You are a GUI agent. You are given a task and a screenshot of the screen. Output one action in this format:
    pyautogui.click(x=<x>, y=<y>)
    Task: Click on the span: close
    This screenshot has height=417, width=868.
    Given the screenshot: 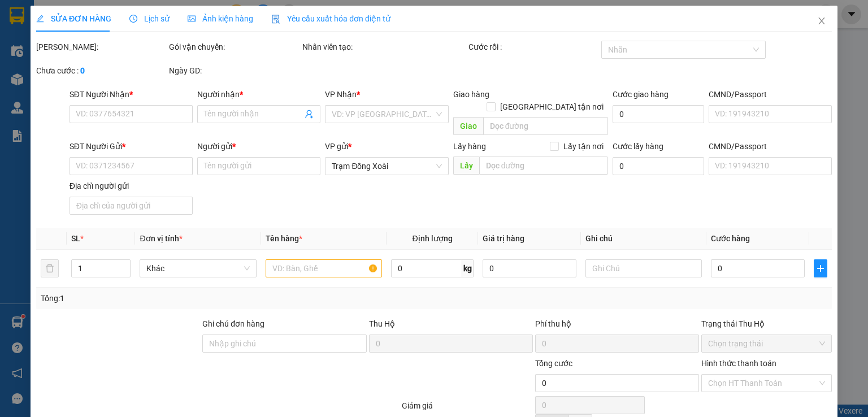 What is the action you would take?
    pyautogui.click(x=822, y=21)
    